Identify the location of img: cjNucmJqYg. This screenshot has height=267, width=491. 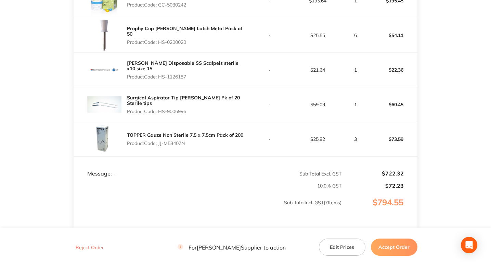
(104, 35).